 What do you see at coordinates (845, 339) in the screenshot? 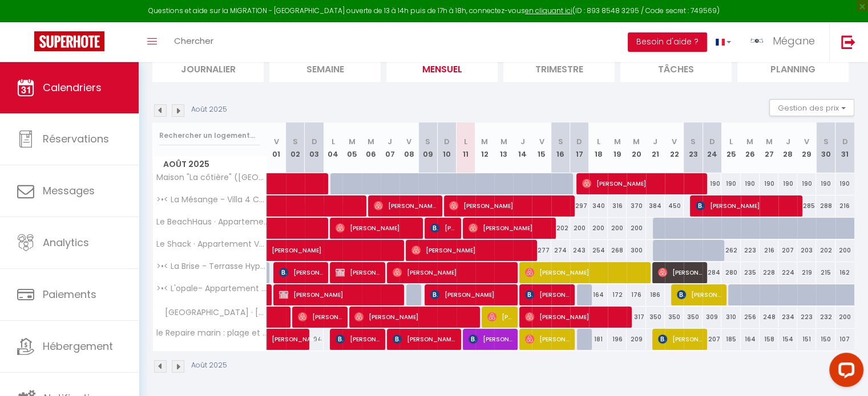
I see `div: 107` at bounding box center [845, 339].